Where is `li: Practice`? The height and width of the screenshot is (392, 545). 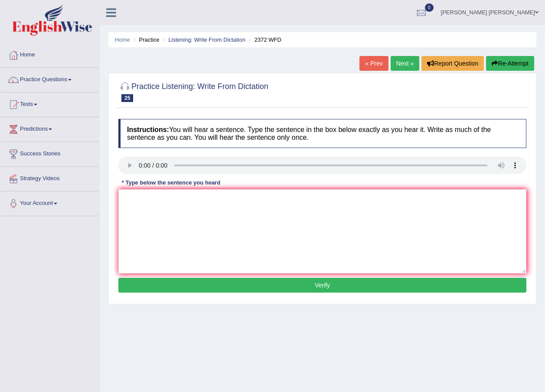
li: Practice is located at coordinates (145, 39).